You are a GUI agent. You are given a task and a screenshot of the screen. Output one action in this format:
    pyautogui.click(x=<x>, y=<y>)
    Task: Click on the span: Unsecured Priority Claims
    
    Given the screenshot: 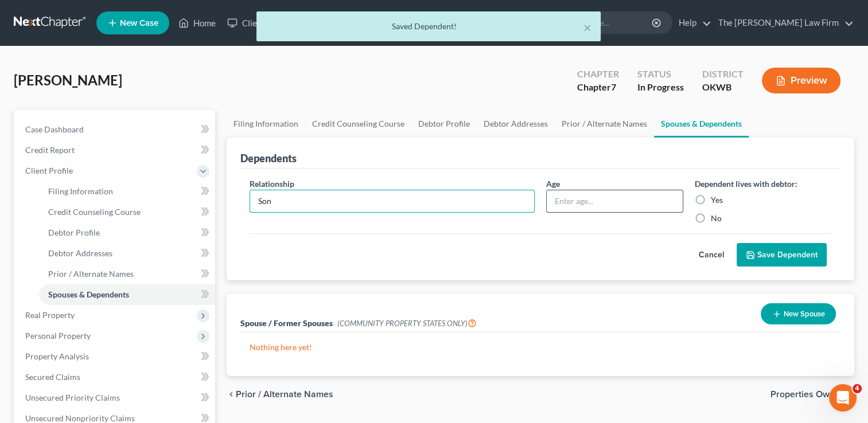 What is the action you would take?
    pyautogui.click(x=73, y=397)
    